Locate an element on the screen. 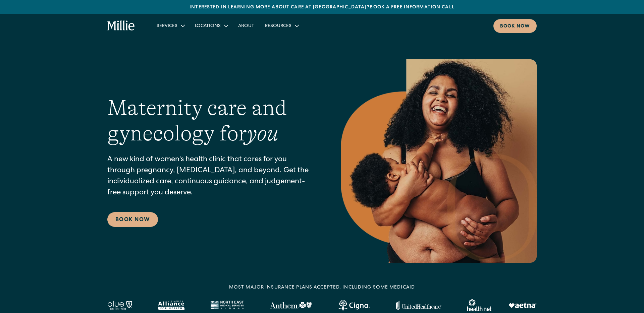 This screenshot has width=644, height=313. img: Cigna logo is located at coordinates (353, 305).